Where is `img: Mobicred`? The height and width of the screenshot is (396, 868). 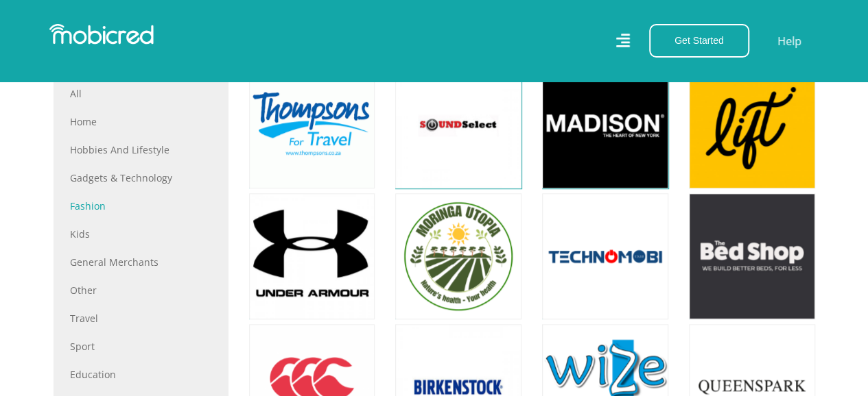
img: Mobicred is located at coordinates (102, 34).